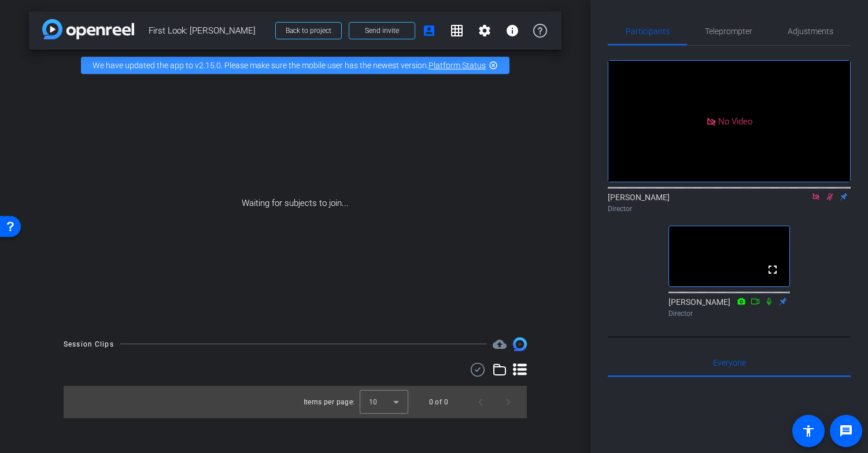 This screenshot has height=453, width=868. What do you see at coordinates (457, 65) in the screenshot?
I see `a: Platform Status` at bounding box center [457, 65].